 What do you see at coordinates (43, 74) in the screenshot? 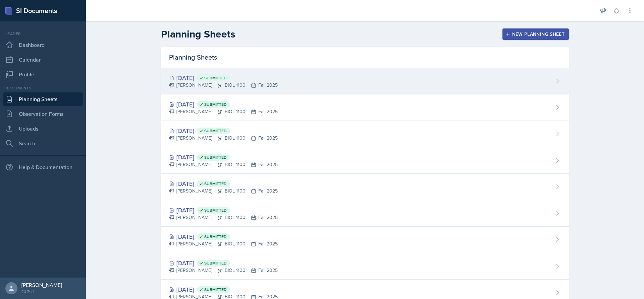
I see `a: Profile` at bounding box center [43, 74].